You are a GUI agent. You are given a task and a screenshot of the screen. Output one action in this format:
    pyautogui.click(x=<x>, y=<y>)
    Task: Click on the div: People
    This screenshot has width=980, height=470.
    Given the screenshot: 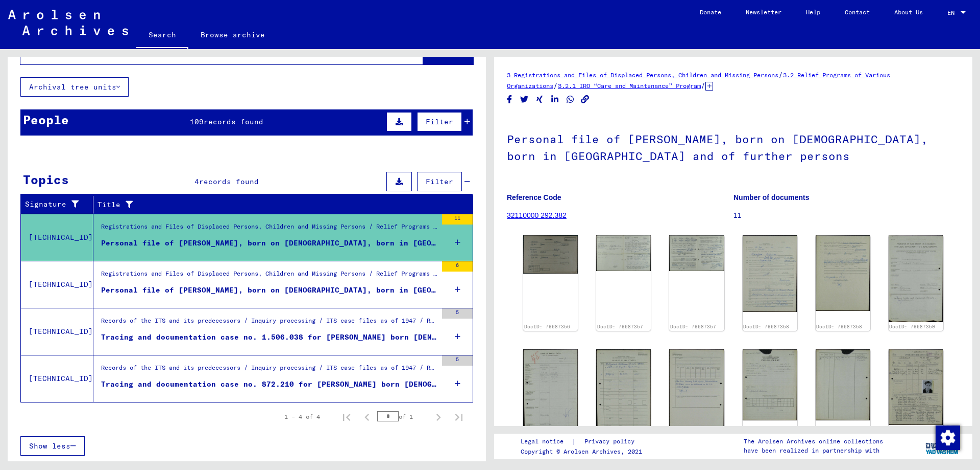 What is the action you would take?
    pyautogui.click(x=46, y=119)
    